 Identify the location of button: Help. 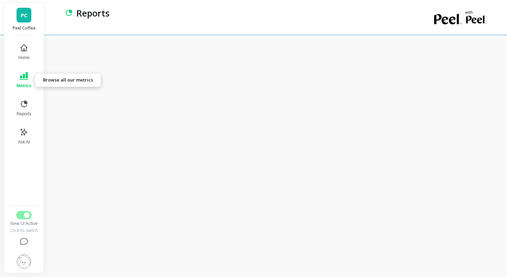
(24, 242).